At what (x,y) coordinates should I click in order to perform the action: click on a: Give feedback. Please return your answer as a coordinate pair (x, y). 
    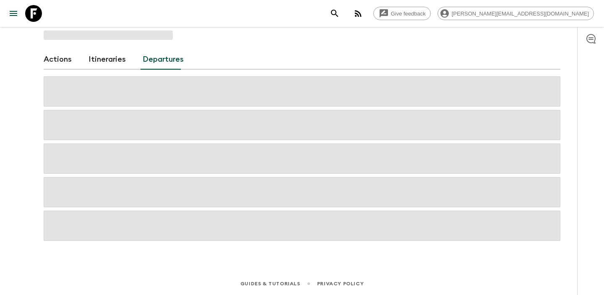
    Looking at the image, I should click on (402, 13).